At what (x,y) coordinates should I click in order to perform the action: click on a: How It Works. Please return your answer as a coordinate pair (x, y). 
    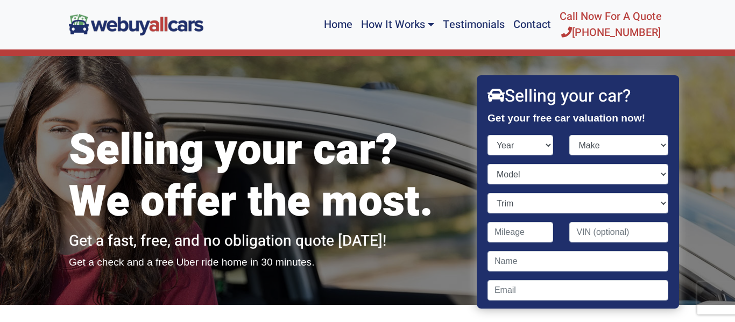
    Looking at the image, I should click on (397, 25).